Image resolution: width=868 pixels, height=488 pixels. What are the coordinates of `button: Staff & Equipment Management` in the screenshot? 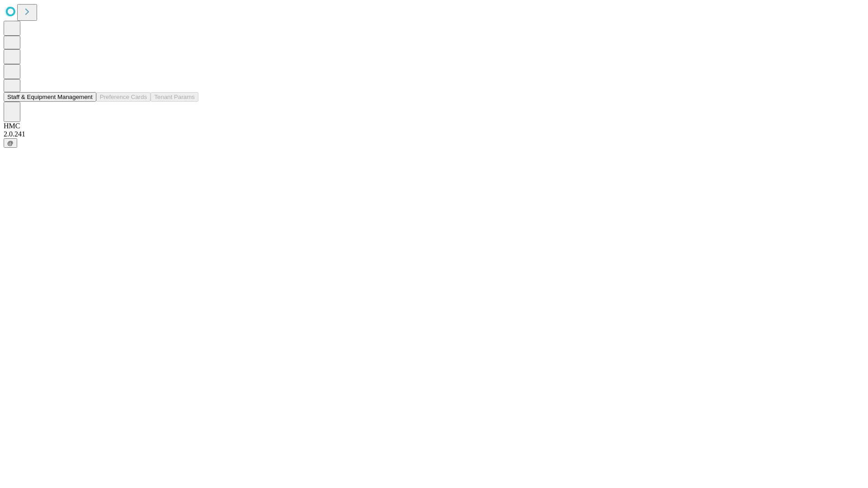 It's located at (50, 97).